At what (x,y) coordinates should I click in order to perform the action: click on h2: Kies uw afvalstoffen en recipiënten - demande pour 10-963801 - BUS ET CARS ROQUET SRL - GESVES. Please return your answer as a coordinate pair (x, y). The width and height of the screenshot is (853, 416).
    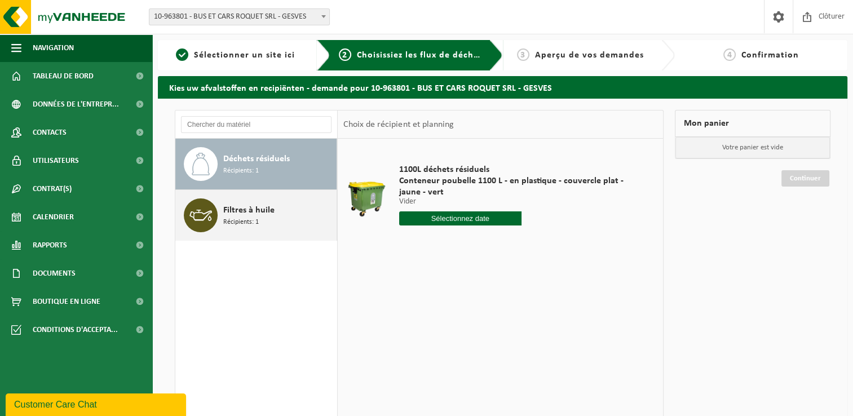
    Looking at the image, I should click on (502, 87).